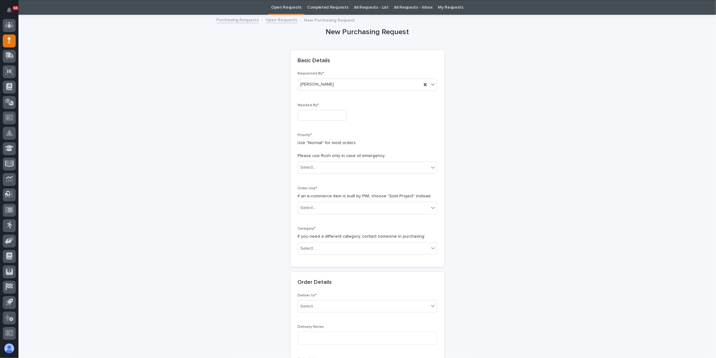  Describe the element at coordinates (413, 7) in the screenshot. I see `a: All Requests - Inbox` at that location.